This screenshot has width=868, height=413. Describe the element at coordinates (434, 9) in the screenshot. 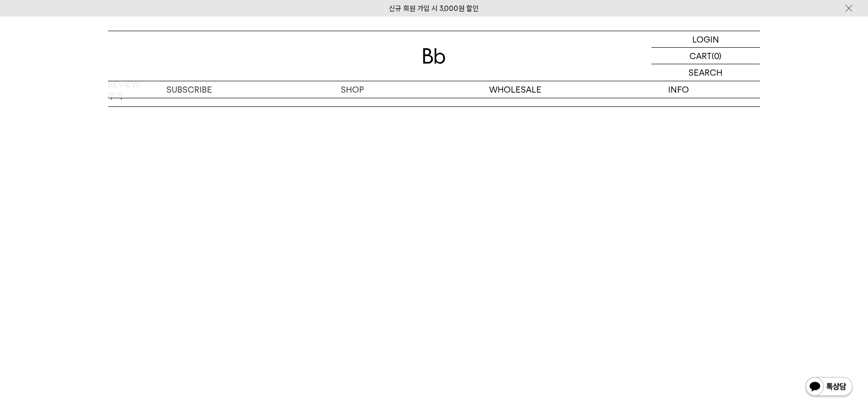

I see `a: 신규 회원 가입 시 3,000원 할인` at that location.